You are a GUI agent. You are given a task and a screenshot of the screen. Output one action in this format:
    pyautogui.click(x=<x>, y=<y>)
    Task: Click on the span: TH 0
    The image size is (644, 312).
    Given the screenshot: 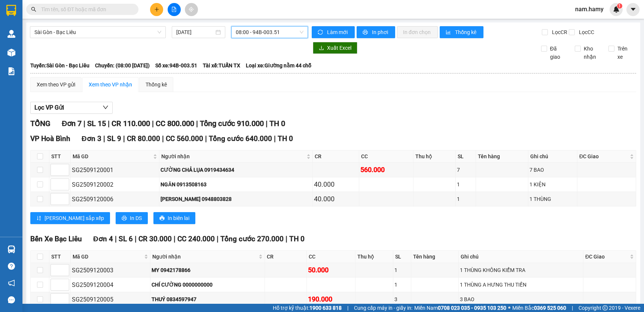 What is the action you would take?
    pyautogui.click(x=297, y=238)
    